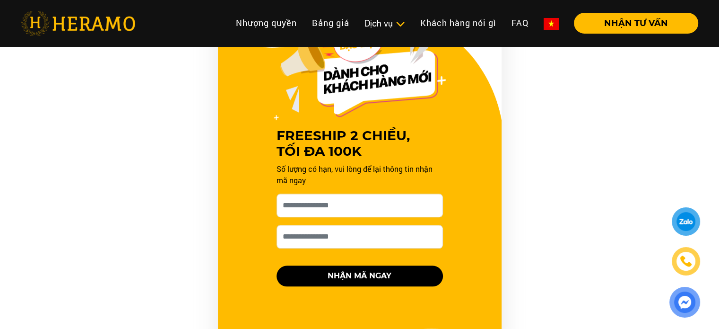  I want to click on a: Nhượng quyền, so click(266, 23).